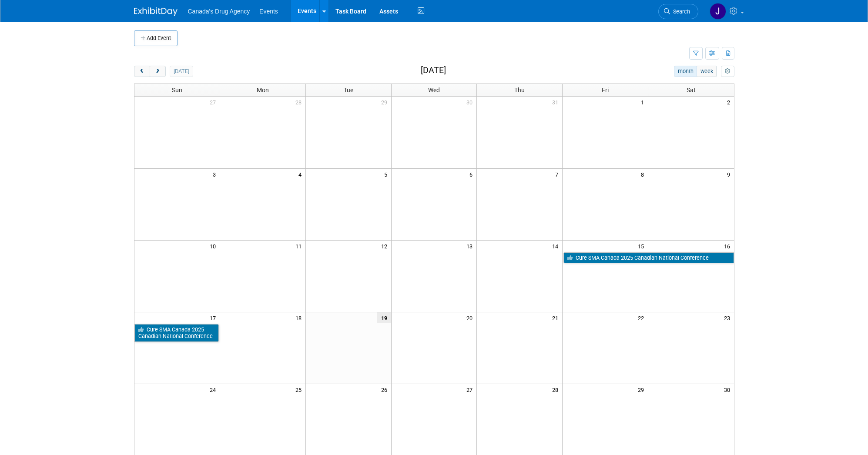  I want to click on span: Sat, so click(690, 90).